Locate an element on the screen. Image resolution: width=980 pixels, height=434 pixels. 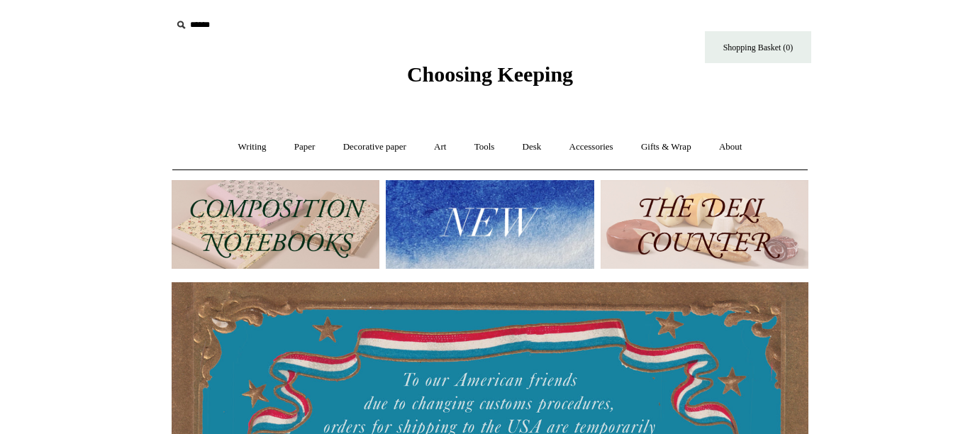
a: Desk is located at coordinates (532, 147).